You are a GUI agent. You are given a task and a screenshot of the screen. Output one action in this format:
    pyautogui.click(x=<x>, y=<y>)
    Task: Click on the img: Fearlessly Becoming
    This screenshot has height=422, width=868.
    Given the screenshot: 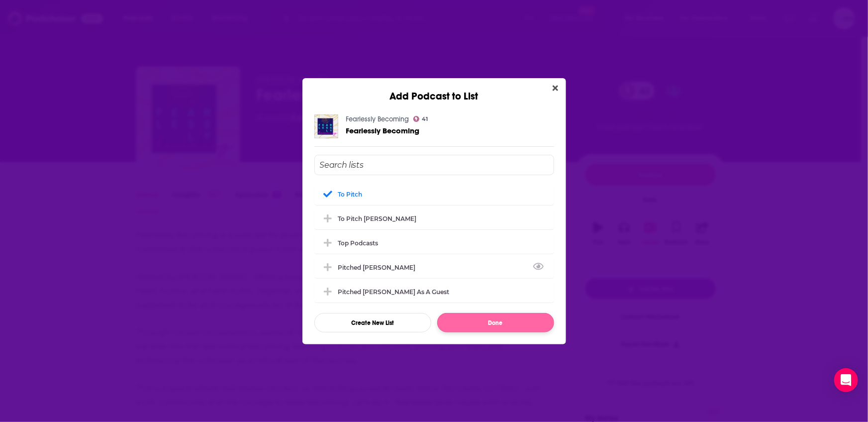 What is the action you would take?
    pyautogui.click(x=326, y=126)
    